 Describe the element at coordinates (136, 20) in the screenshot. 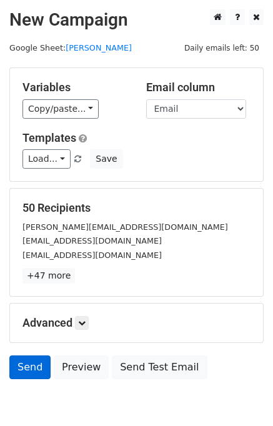

I see `h2: New Campaign` at that location.